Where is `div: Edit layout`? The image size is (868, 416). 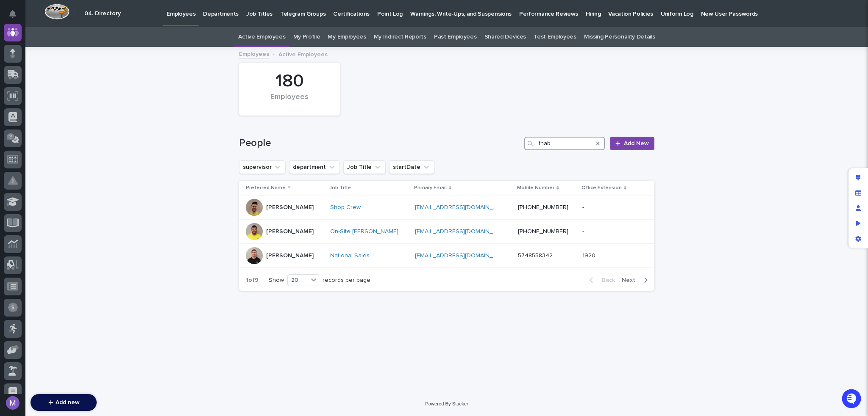
div: Edit layout is located at coordinates (858, 178).